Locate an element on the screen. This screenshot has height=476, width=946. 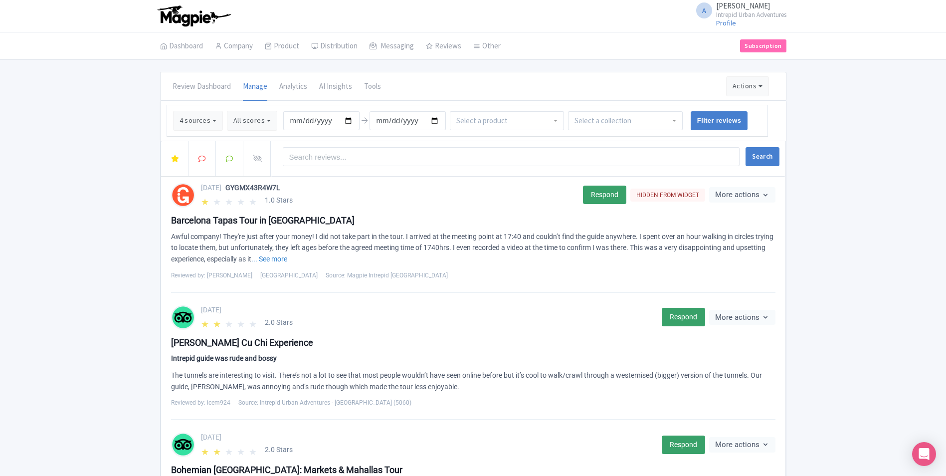
a: Product is located at coordinates (282, 46).